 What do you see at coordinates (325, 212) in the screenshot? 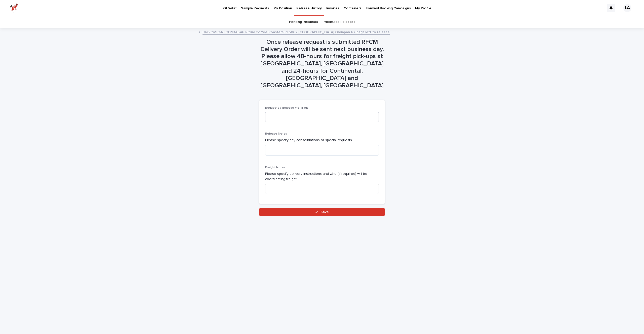
I see `span: Save` at bounding box center [325, 212].